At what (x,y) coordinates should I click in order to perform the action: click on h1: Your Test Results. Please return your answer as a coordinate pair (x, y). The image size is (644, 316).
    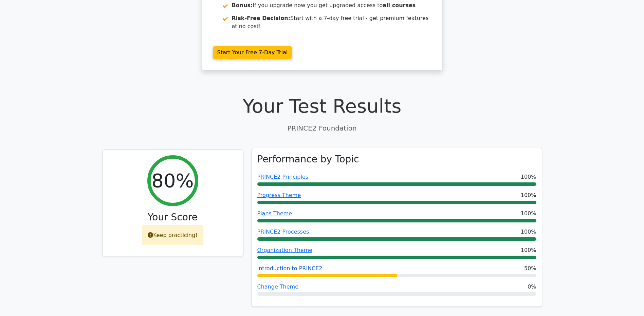
    Looking at the image, I should click on (322, 106).